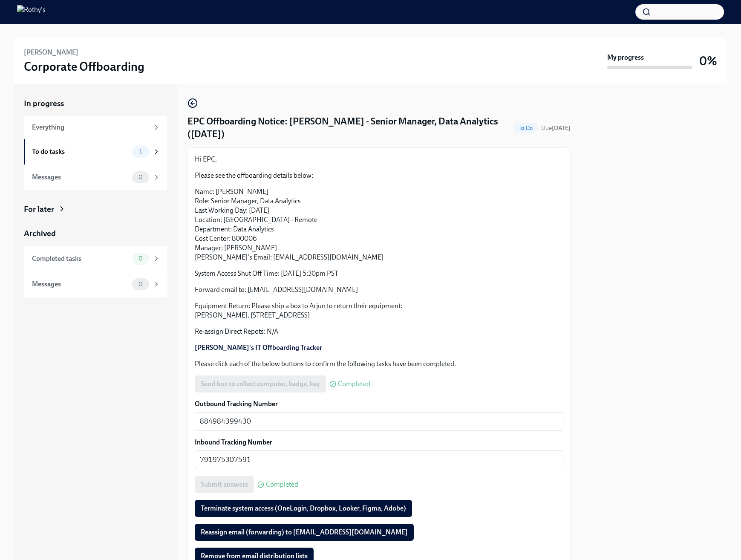 Image resolution: width=741 pixels, height=560 pixels. Describe the element at coordinates (526, 128) in the screenshot. I see `span: To Do` at that location.